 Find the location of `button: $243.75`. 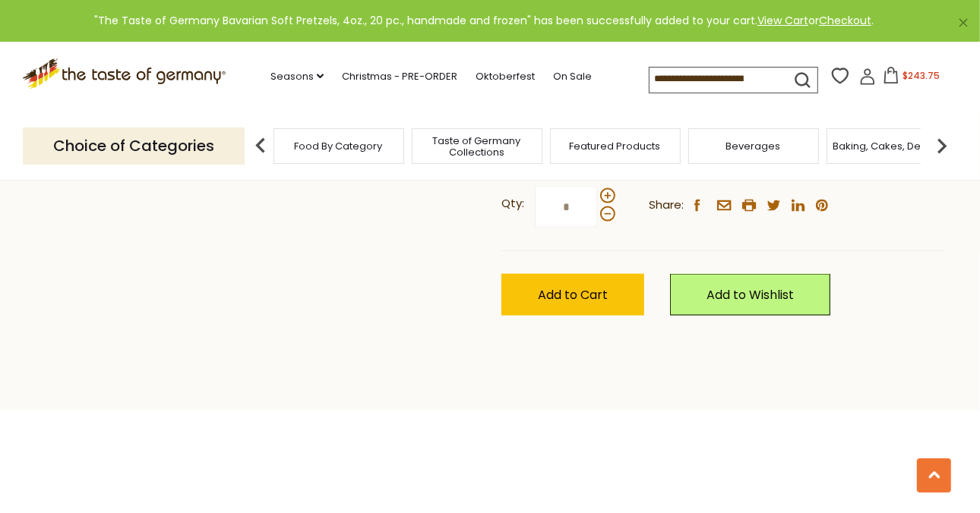

button: $243.75 is located at coordinates (911, 78).